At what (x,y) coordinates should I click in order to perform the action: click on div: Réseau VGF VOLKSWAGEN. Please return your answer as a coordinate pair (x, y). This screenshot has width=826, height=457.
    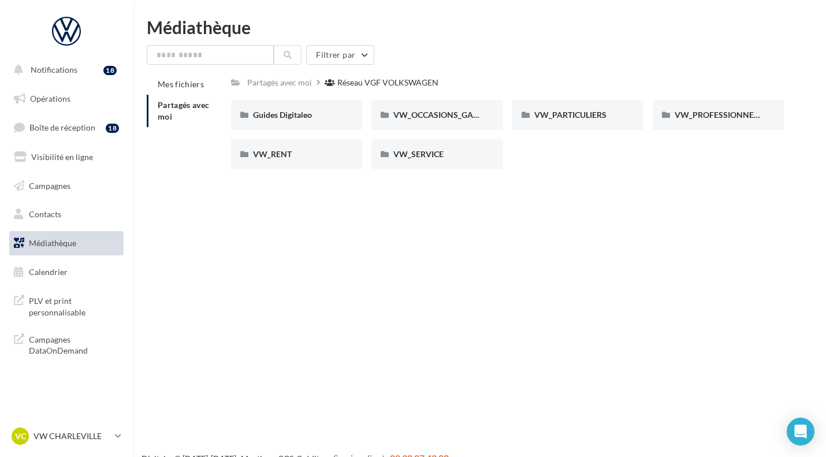
    Looking at the image, I should click on (388, 83).